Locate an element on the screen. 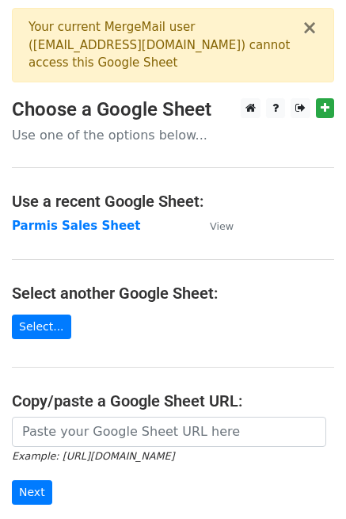 This screenshot has height=519, width=346. h4: Copy/paste a Google Sheet URL: is located at coordinates (173, 401).